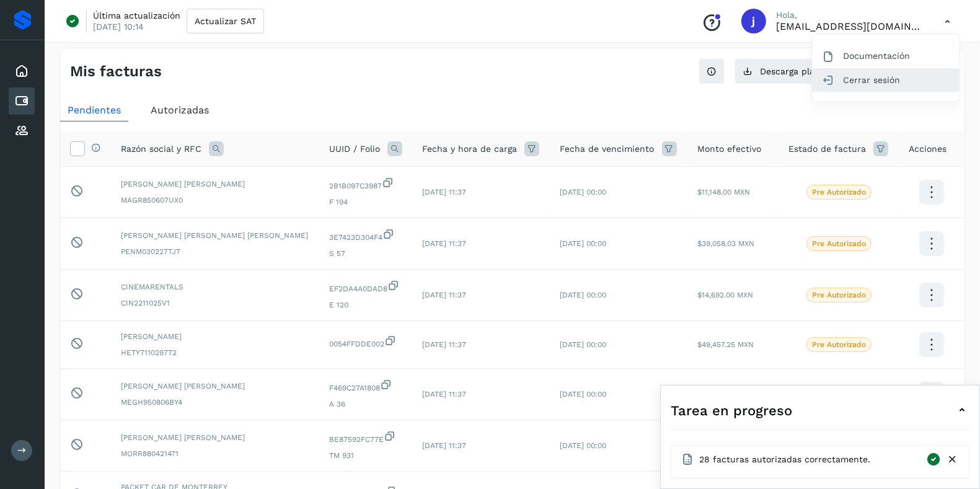 This screenshot has width=980, height=489. Describe the element at coordinates (22, 71) in the screenshot. I see `div: Inicio` at that location.